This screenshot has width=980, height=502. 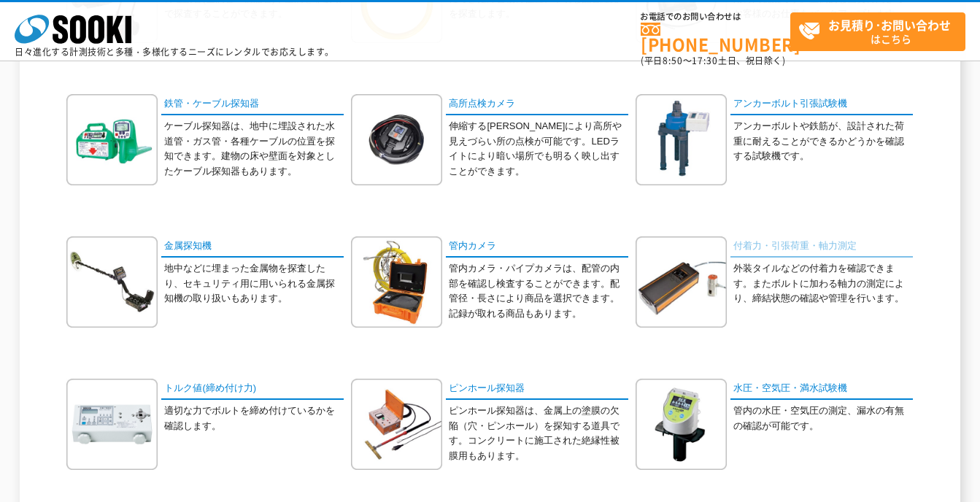 I want to click on span: お電話でのお問い合わせは, so click(x=715, y=17).